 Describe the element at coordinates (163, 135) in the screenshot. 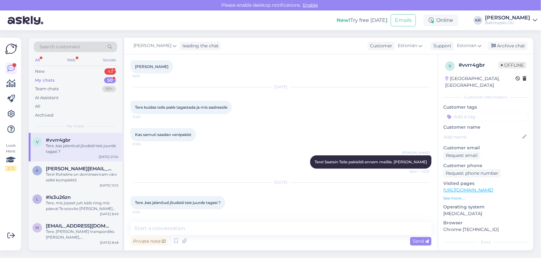

I see `span: Kas samuti saadan venipakist` at that location.